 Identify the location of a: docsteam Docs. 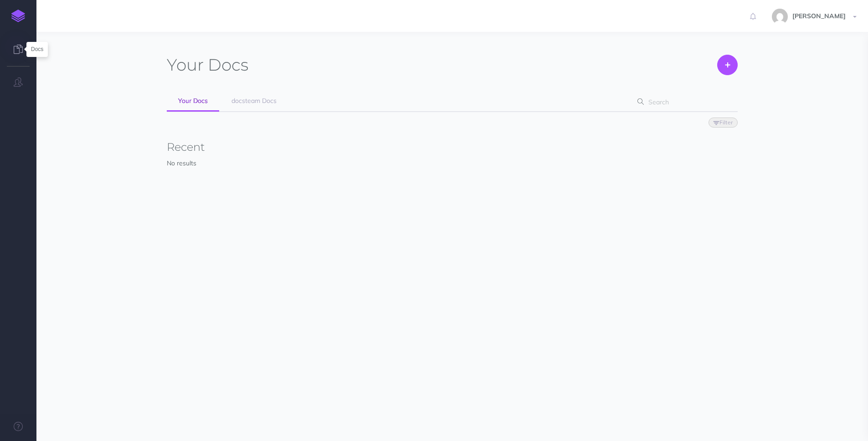
(253, 101).